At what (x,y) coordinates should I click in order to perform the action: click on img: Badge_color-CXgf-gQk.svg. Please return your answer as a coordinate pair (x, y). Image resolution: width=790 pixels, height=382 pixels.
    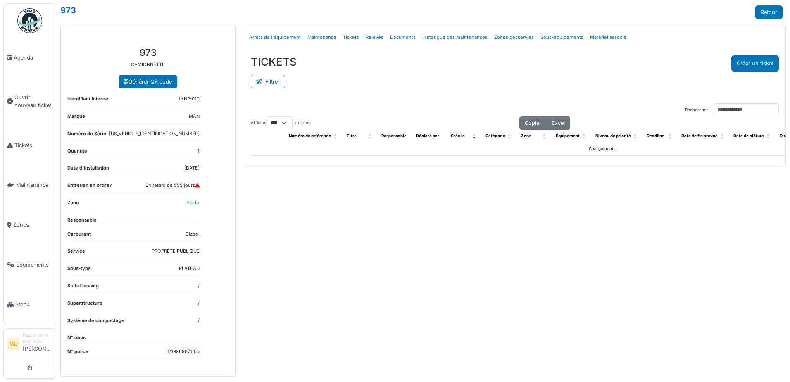
    Looking at the image, I should click on (30, 21).